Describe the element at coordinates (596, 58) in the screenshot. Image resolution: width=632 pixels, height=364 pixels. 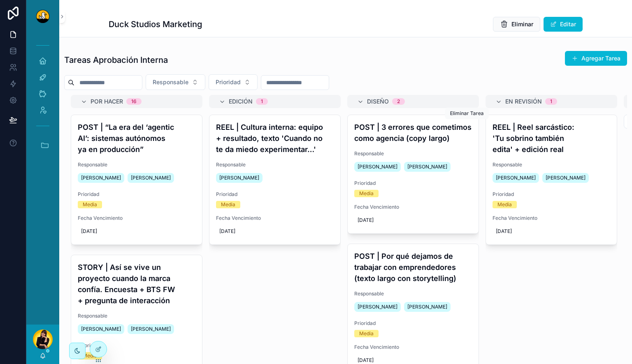
I see `a: Agregar Tarea` at that location.